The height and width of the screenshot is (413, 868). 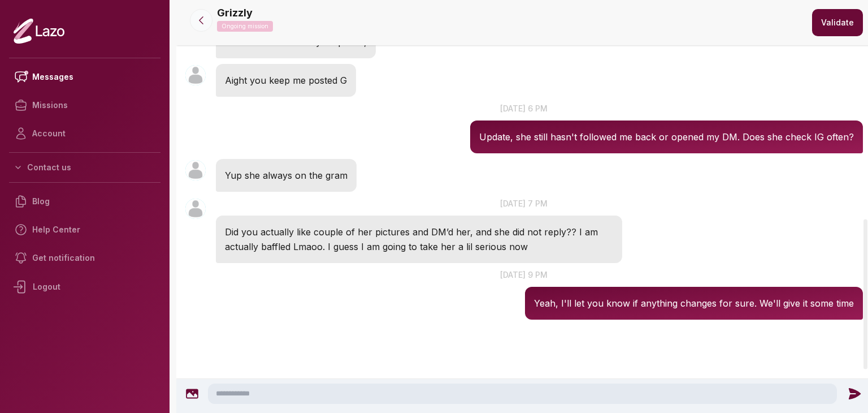 What do you see at coordinates (694, 303) in the screenshot?
I see `p: Yeah, I'll let you know if anything changes for sure. We'll give it some time` at bounding box center [694, 303].